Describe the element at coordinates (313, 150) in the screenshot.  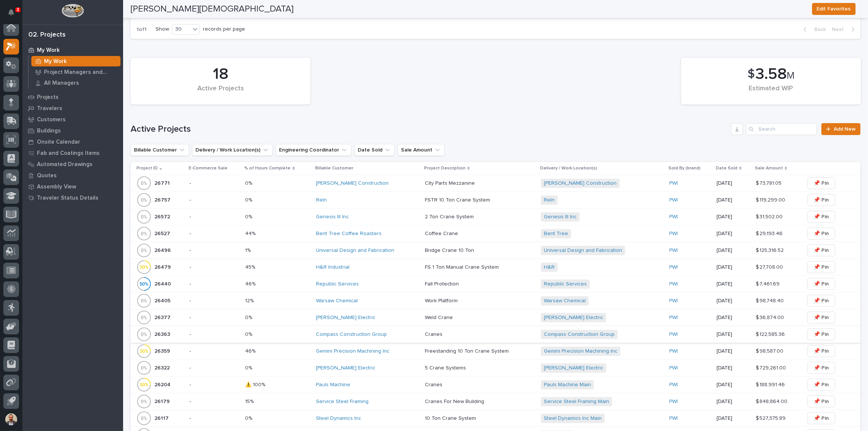
I see `button: Engineering Coordinator` at that location.